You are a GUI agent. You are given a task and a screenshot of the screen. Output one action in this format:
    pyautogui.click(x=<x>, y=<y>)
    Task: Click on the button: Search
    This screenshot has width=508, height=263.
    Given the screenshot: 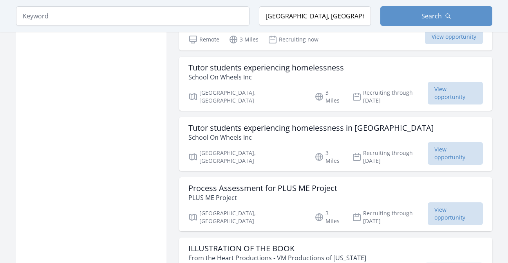 What is the action you would take?
    pyautogui.click(x=436, y=16)
    